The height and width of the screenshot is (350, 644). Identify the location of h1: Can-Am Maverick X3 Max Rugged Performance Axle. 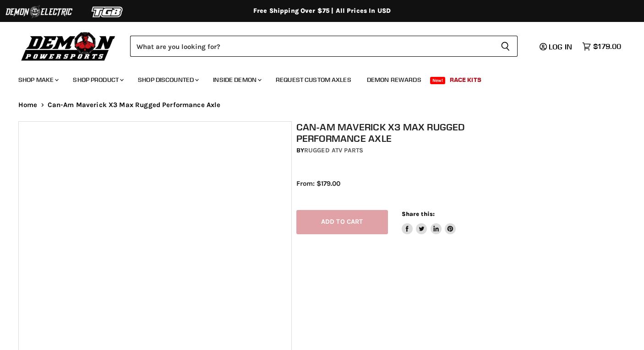
(388, 133).